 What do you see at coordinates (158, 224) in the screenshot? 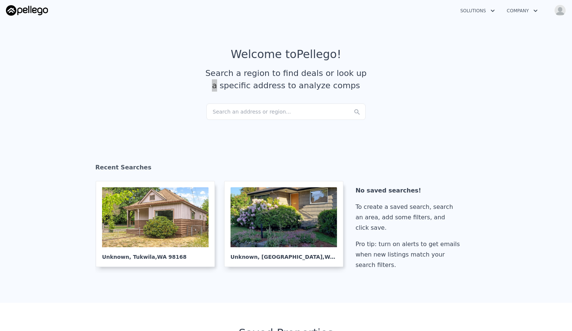
I see `a: Unknown, Tukwila,WA 98168` at bounding box center [158, 224].